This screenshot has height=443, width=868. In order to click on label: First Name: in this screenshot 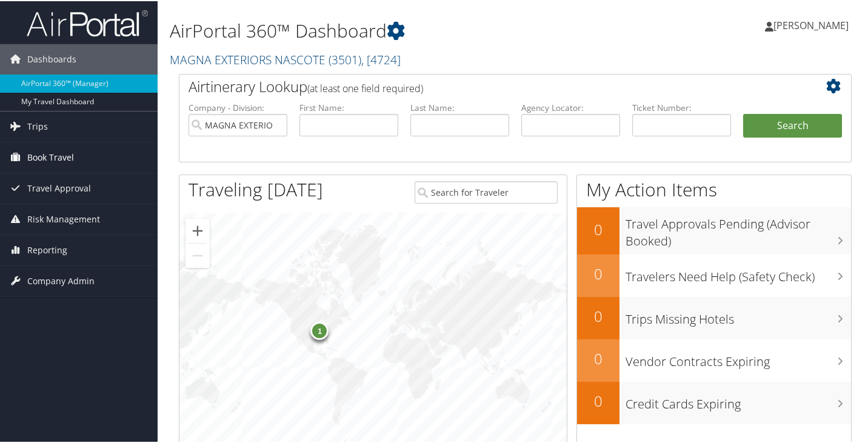, I will do `click(349, 107)`.